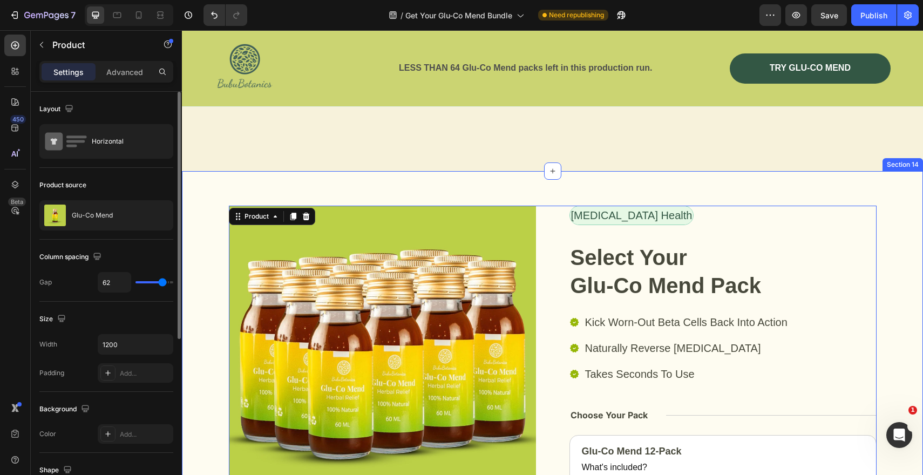 The width and height of the screenshot is (923, 475). I want to click on p: What's included?, so click(495, 437).